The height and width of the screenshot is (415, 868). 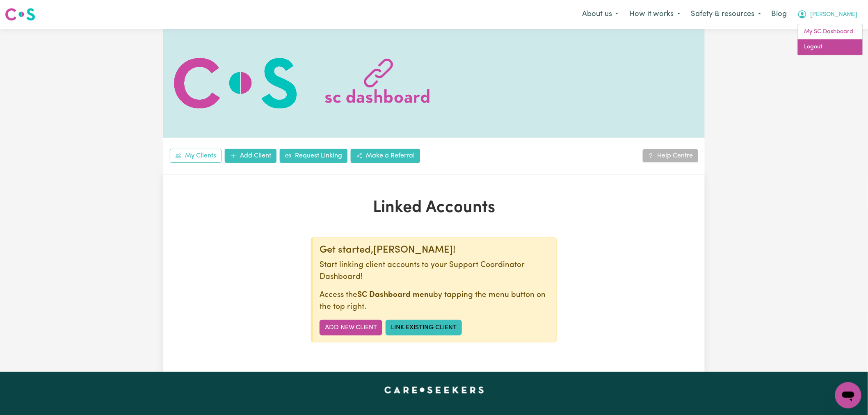 I want to click on a: My Clients, so click(x=195, y=156).